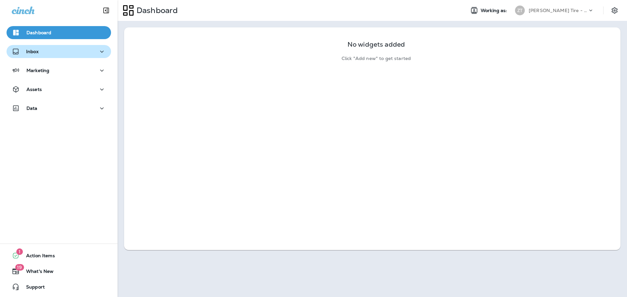 The image size is (627, 297). What do you see at coordinates (59, 89) in the screenshot?
I see `button: Assets` at bounding box center [59, 89].